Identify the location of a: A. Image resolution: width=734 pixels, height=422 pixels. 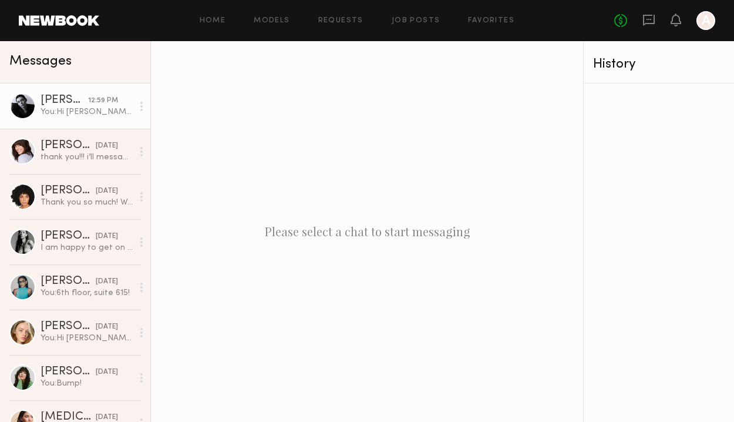
(706, 21).